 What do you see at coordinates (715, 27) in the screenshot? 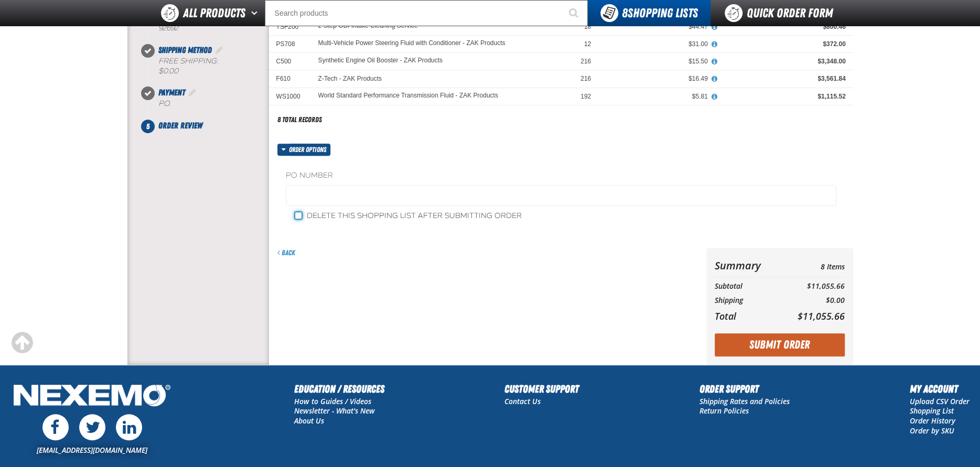
I see `button: View All Prices for 2-Step GDI Intake Cleaning Service` at bounding box center [715, 27].